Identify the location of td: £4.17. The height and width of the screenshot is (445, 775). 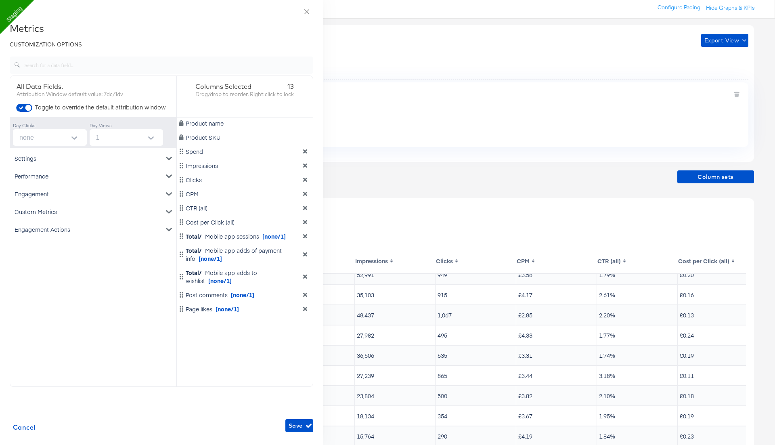
(557, 295).